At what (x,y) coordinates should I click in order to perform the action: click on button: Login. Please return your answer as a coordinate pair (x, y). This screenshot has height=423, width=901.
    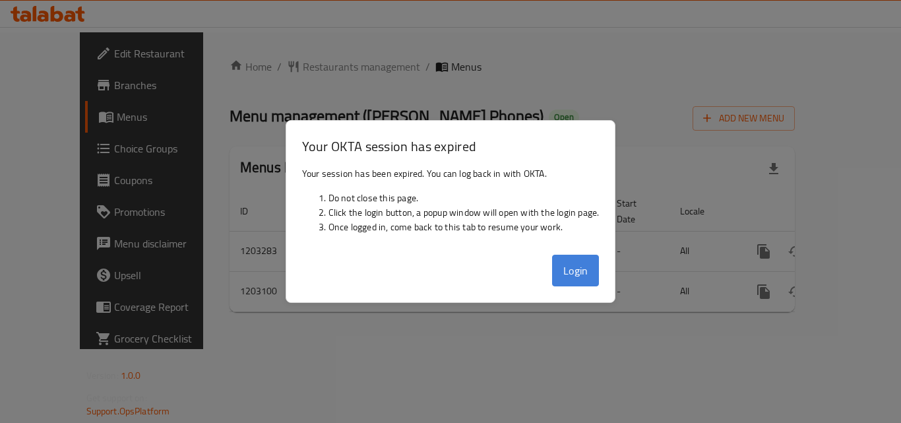
    Looking at the image, I should click on (576, 270).